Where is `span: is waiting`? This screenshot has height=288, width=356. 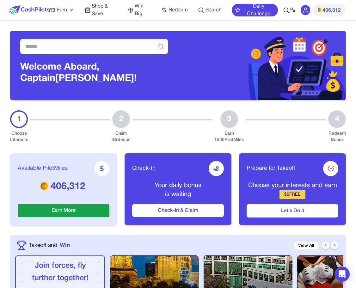 span: is waiting is located at coordinates (178, 195).